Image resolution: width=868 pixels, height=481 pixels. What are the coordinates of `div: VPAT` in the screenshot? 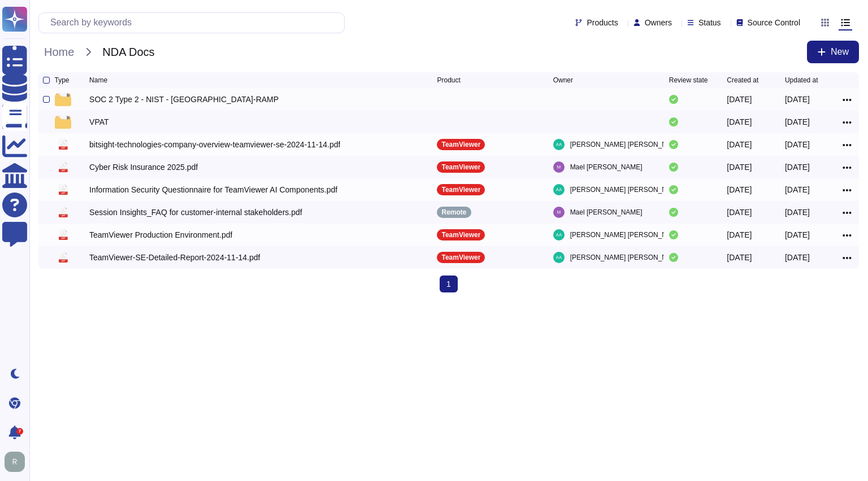 It's located at (99, 122).